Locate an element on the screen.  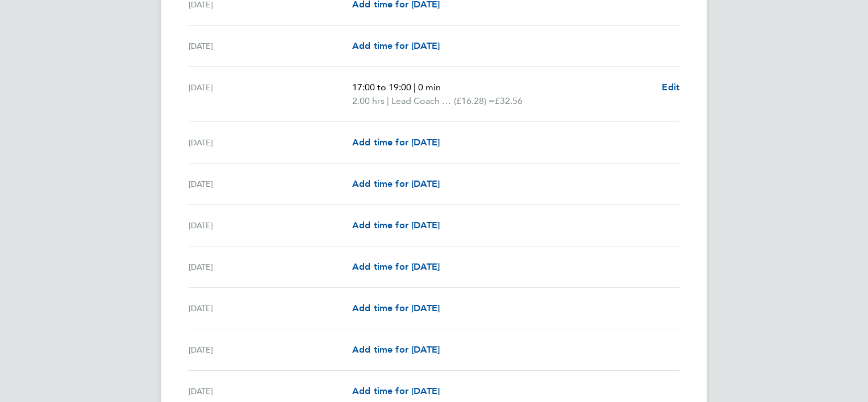
span: £32.56 is located at coordinates (509, 101).